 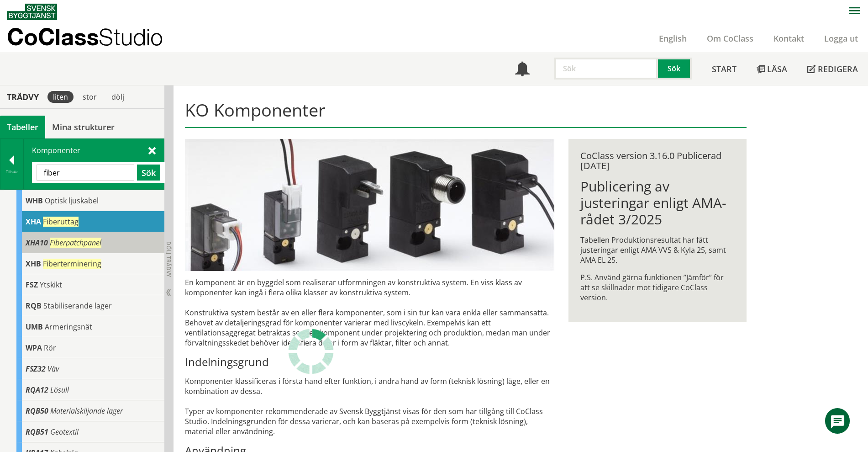 What do you see at coordinates (86, 410) in the screenshot?
I see `span: Materialskiljande lager` at bounding box center [86, 410].